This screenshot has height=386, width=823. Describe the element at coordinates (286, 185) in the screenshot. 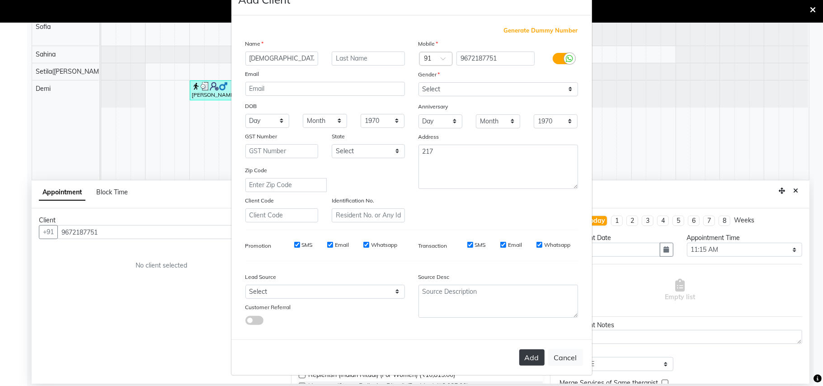

I see `input: Enter Zip Code` at that location.